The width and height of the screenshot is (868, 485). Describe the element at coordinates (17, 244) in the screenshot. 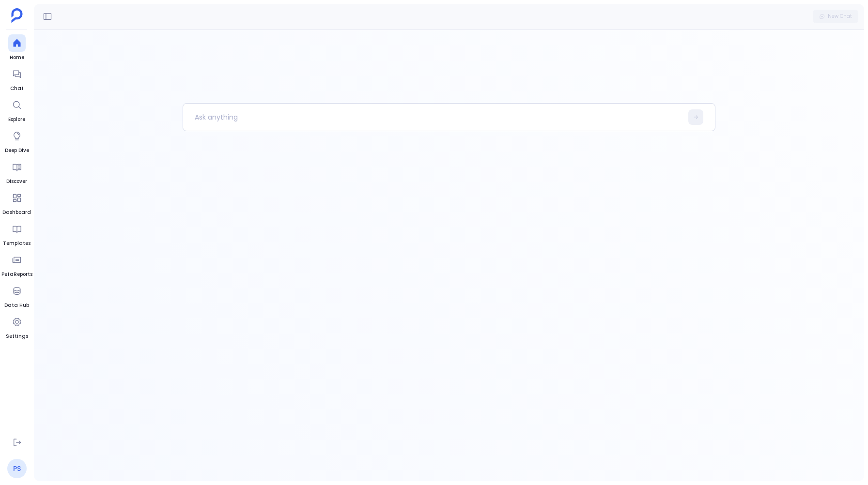

I see `span: Templates` at that location.